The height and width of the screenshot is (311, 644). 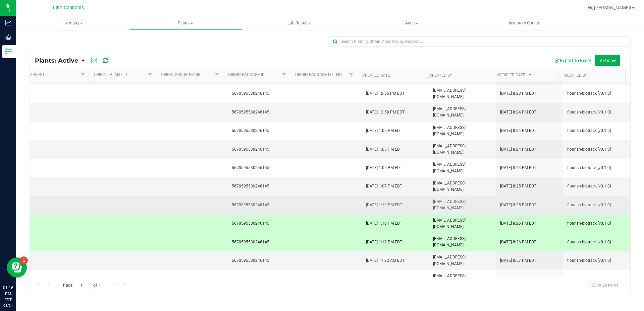 I want to click on button: Export to Excel, so click(x=573, y=60).